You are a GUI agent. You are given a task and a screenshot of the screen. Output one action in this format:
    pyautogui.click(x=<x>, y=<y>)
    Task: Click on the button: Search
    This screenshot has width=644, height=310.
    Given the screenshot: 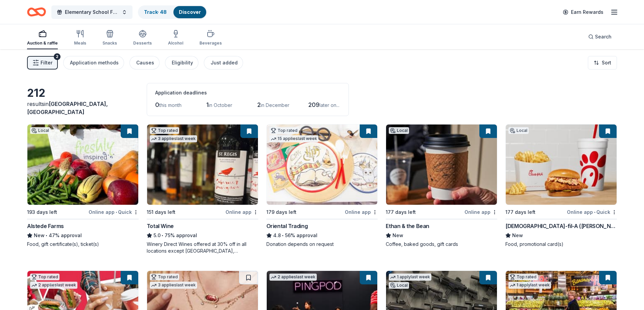 What is the action you would take?
    pyautogui.click(x=600, y=37)
    